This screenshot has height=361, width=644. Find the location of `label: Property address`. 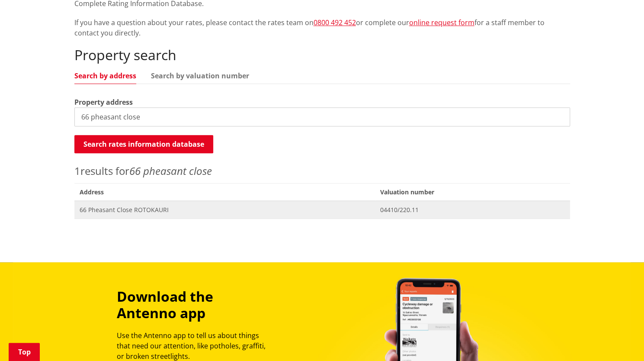

label: Property address is located at coordinates (103, 102).